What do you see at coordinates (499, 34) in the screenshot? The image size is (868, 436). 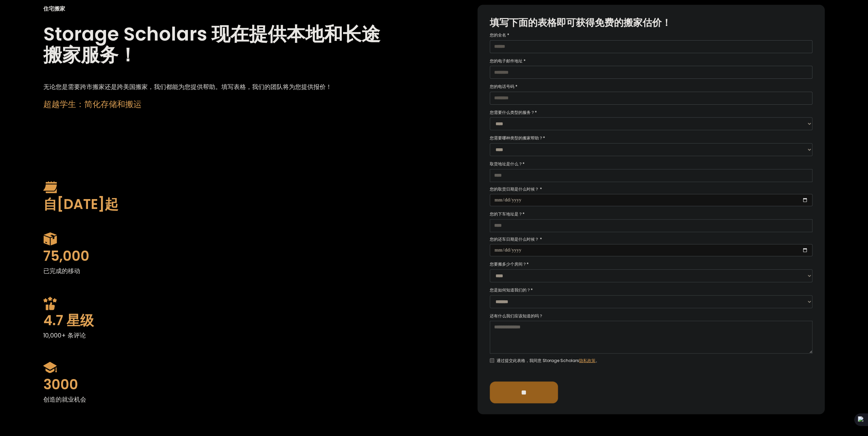 I see `font: 您的全名 *` at bounding box center [499, 34].